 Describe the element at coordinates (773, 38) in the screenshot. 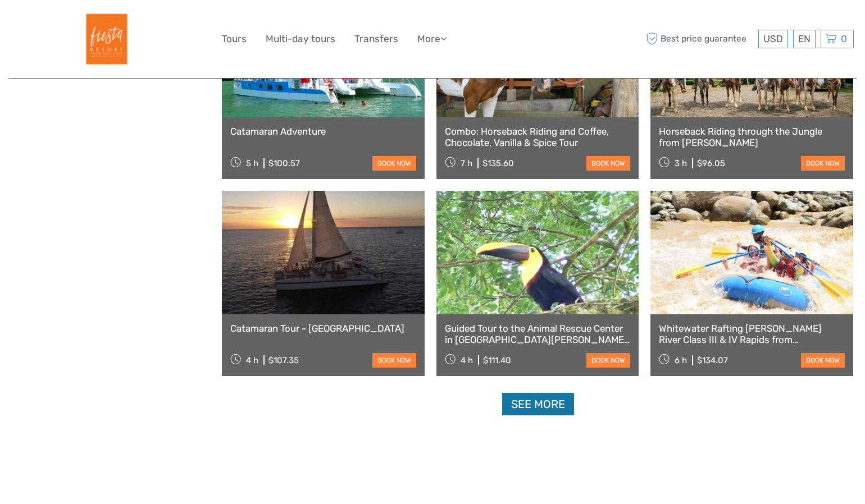

I see `span: USD` at that location.